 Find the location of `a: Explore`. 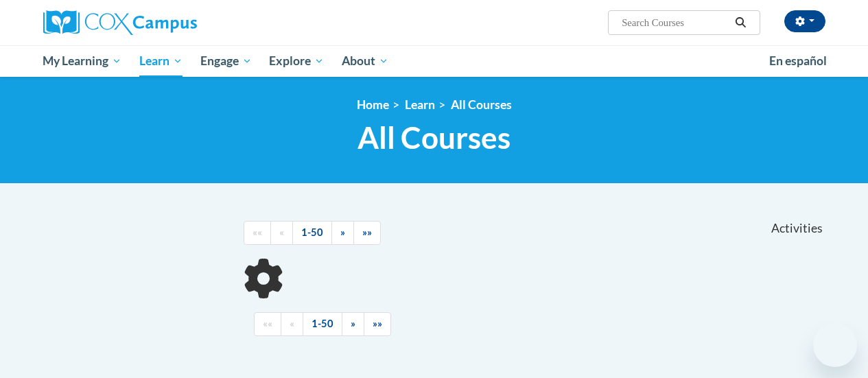

a: Explore is located at coordinates (296, 61).